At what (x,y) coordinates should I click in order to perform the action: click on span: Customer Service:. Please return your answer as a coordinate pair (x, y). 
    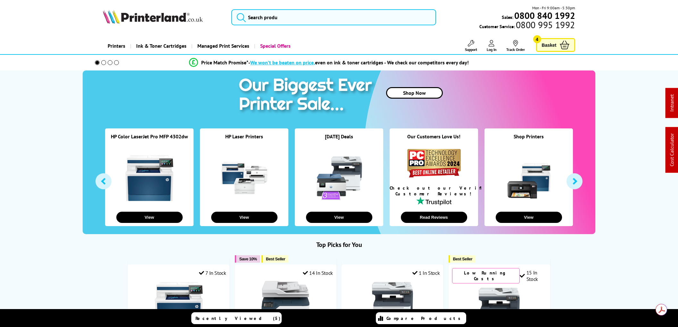
    Looking at the image, I should click on (527, 26).